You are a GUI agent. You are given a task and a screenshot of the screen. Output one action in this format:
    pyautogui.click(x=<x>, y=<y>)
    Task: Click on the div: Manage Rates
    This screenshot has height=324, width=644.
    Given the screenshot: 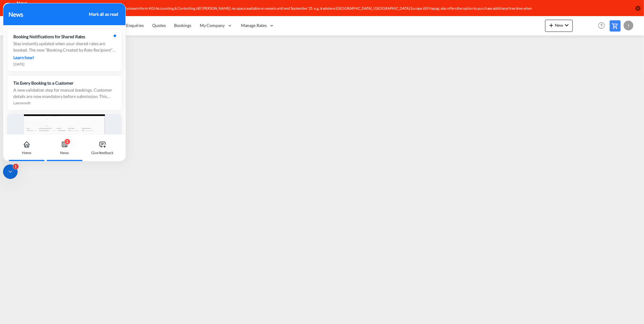 What is the action you would take?
    pyautogui.click(x=257, y=26)
    